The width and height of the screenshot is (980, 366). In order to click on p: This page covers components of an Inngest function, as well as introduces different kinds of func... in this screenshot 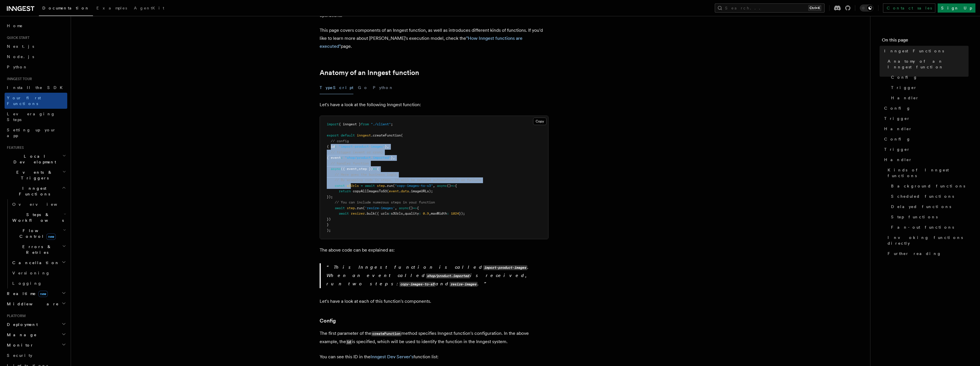, I will do `click(434, 38)`.